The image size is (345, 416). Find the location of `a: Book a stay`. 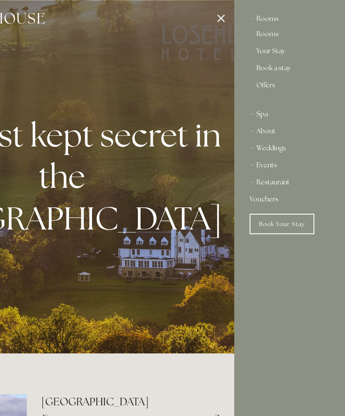

a: Book a stay is located at coordinates (290, 70).